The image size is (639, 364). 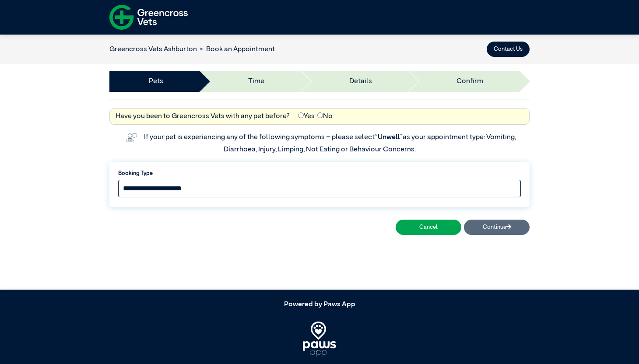 What do you see at coordinates (156, 81) in the screenshot?
I see `a: Pets` at bounding box center [156, 81].